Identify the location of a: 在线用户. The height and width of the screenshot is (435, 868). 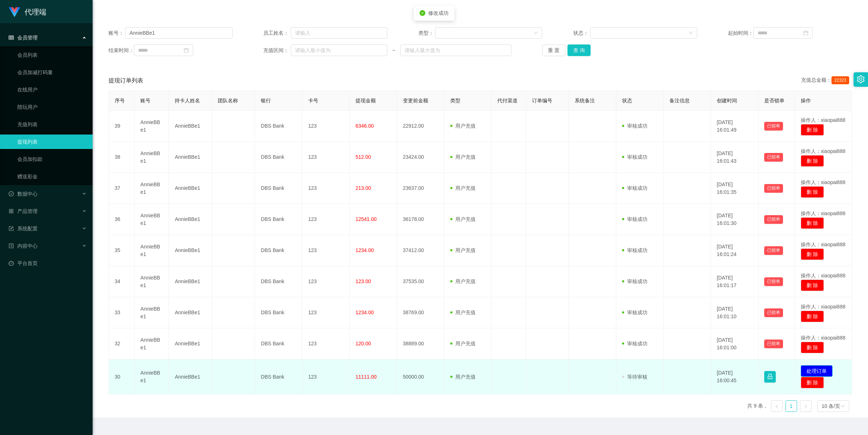
(52, 89).